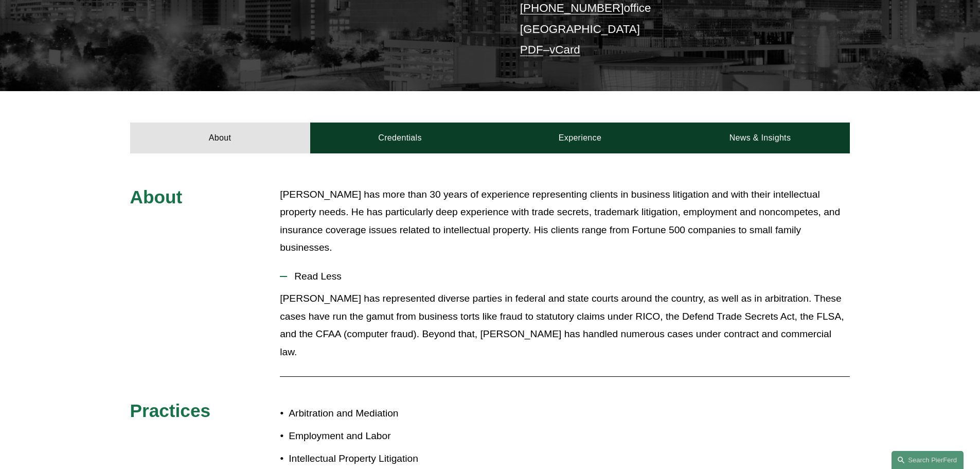  I want to click on a: PDF, so click(531, 50).